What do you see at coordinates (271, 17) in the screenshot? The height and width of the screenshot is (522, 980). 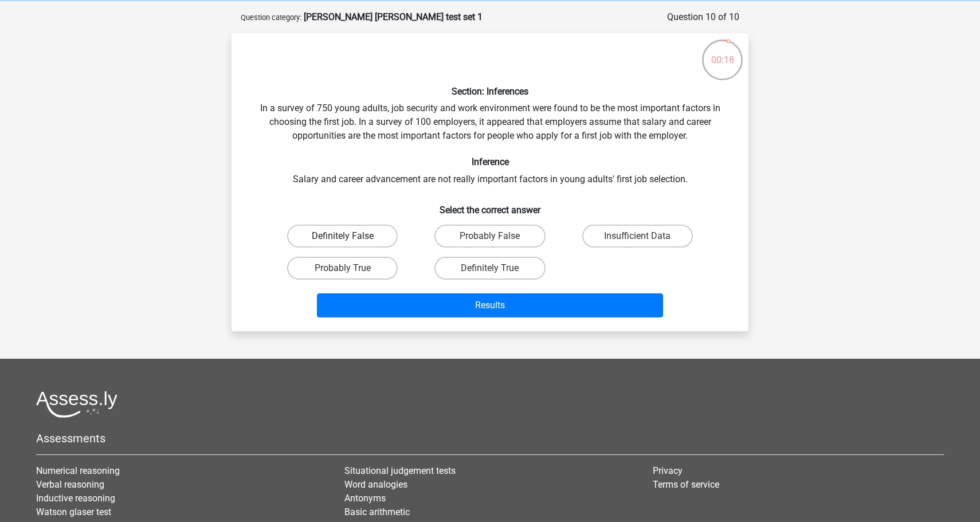 I see `small: Question category:` at bounding box center [271, 17].